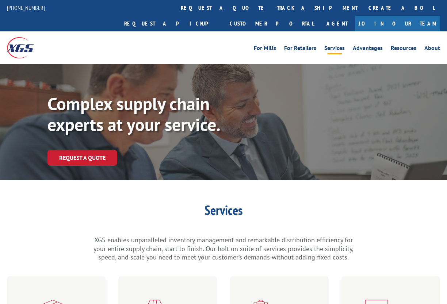 This screenshot has width=447, height=304. Describe the element at coordinates (265, 49) in the screenshot. I see `a: For Mills` at that location.